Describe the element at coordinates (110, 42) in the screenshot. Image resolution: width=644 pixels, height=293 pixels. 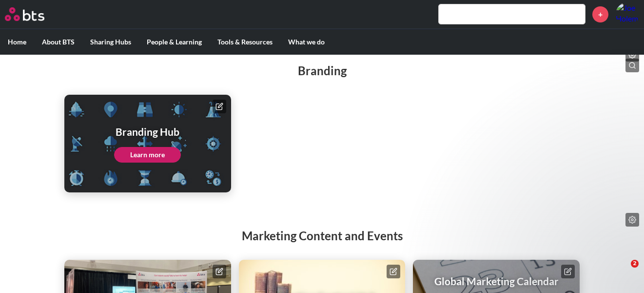
I see `label: Sharing Hubs` at that location.